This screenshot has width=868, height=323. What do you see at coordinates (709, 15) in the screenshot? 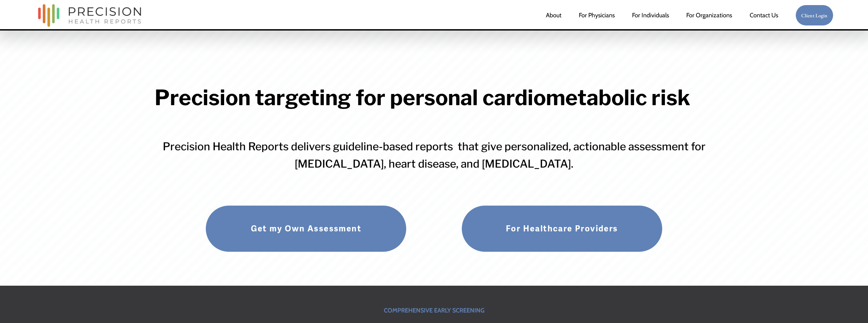
I see `a: folder dropdown` at bounding box center [709, 15].